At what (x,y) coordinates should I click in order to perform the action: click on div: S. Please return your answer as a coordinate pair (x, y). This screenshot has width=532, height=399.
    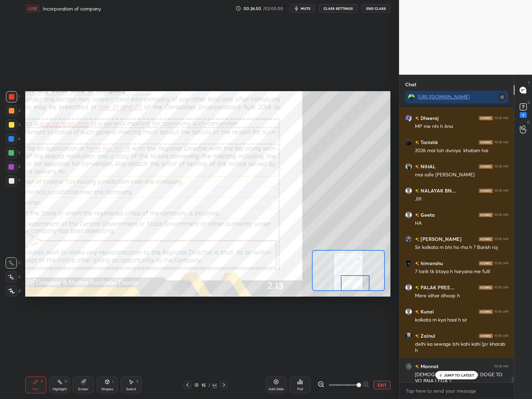
    Looking at the image, I should click on (138, 382).